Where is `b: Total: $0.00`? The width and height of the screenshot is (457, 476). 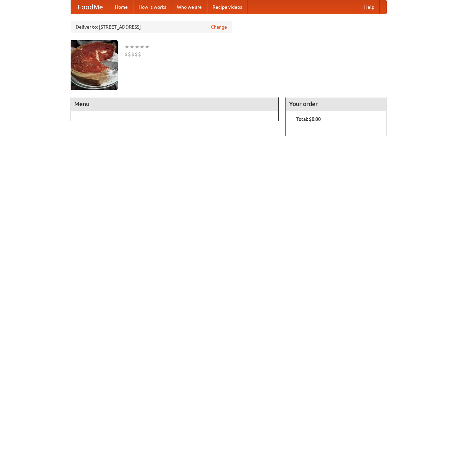 b: Total: $0.00 is located at coordinates (308, 119).